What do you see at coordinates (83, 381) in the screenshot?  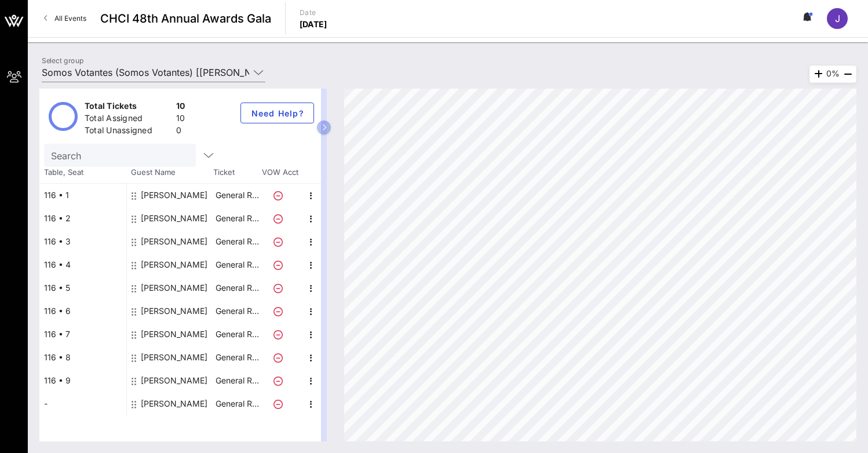 I see `div: 116 • 9` at bounding box center [83, 381].